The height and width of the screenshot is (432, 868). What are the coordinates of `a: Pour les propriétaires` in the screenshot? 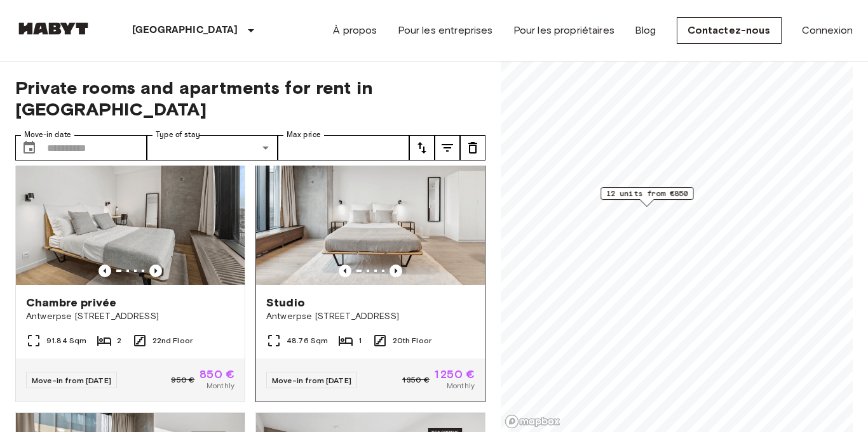 It's located at (564, 30).